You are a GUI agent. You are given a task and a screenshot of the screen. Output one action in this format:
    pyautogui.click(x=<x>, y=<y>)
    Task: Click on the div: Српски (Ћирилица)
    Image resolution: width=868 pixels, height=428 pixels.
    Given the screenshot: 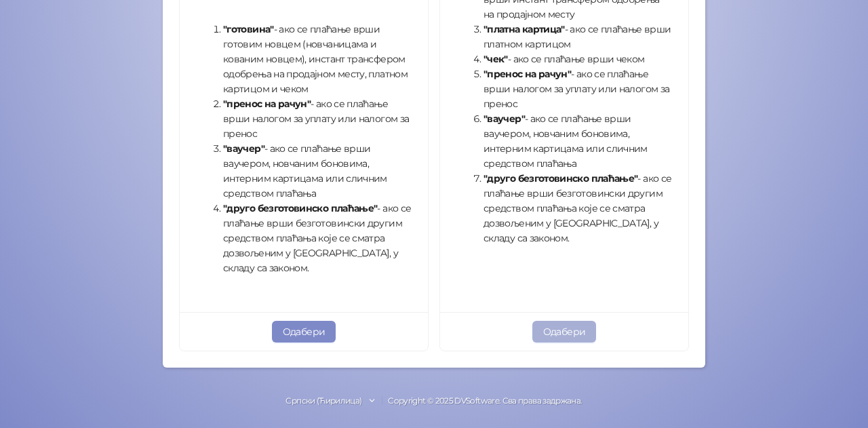 What is the action you would take?
    pyautogui.click(x=324, y=401)
    